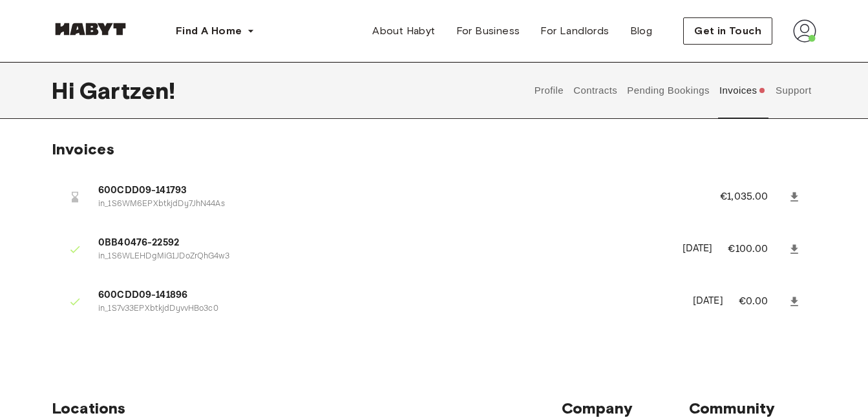 This screenshot has height=420, width=868. What do you see at coordinates (756, 249) in the screenshot?
I see `p: €100.00` at bounding box center [756, 249].